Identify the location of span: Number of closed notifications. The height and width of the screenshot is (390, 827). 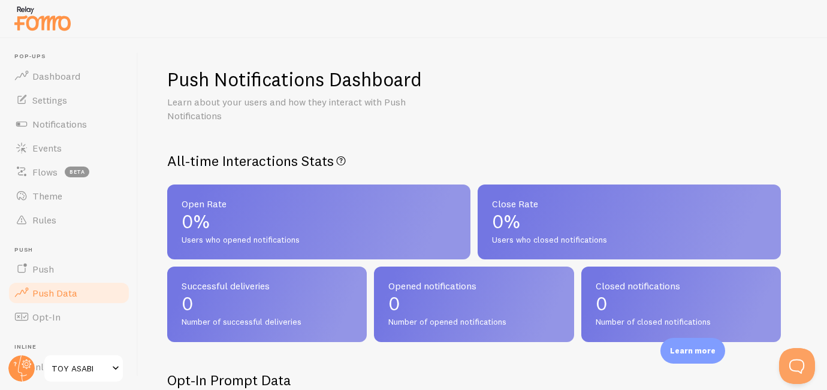
(680, 322).